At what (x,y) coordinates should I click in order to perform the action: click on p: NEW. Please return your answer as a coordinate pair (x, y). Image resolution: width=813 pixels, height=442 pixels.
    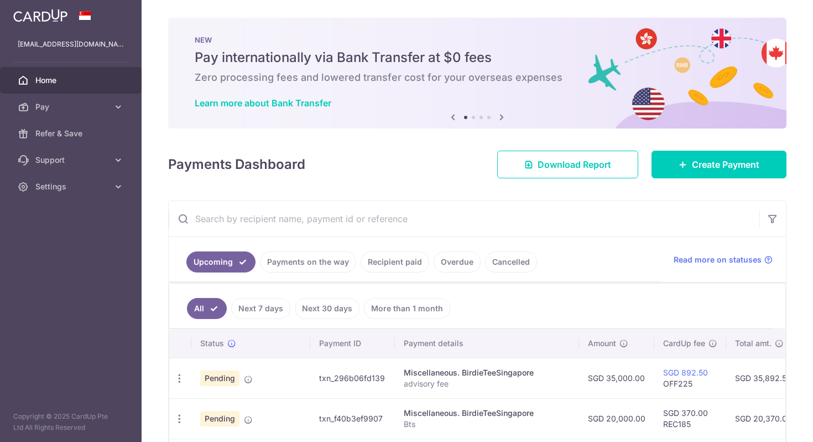
    Looking at the image, I should click on (478, 40).